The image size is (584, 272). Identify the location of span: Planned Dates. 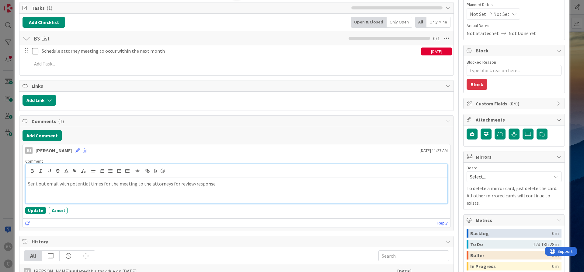
(514, 5).